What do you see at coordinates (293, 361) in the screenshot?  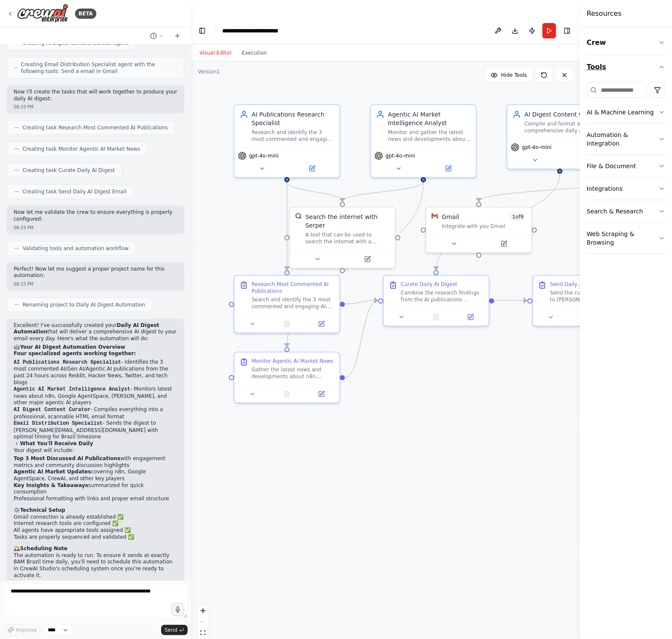 I see `div: Monitor Agentic AI Market News` at bounding box center [293, 361].